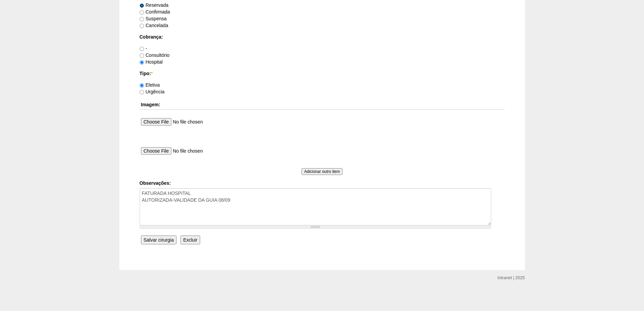  I want to click on input: Adicionar outro item, so click(322, 171).